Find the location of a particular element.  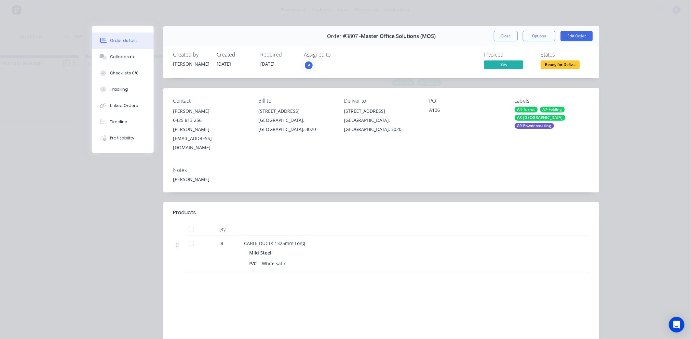

button: P is located at coordinates (309, 65).